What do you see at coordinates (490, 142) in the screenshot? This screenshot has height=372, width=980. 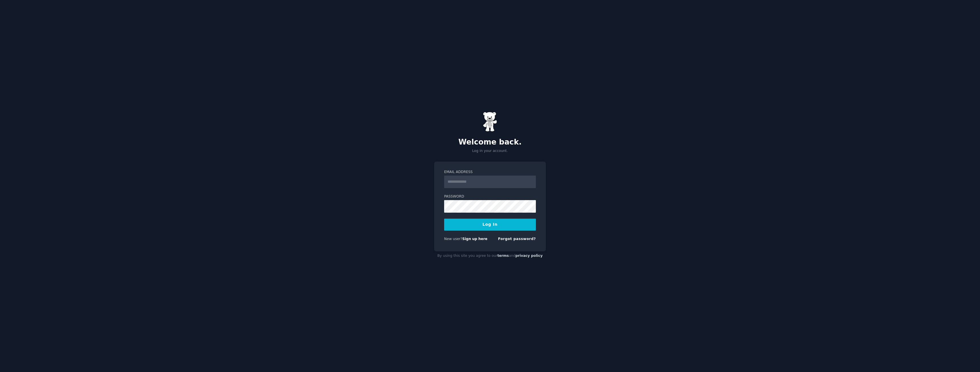 I see `h2: Welcome back.` at bounding box center [490, 142].